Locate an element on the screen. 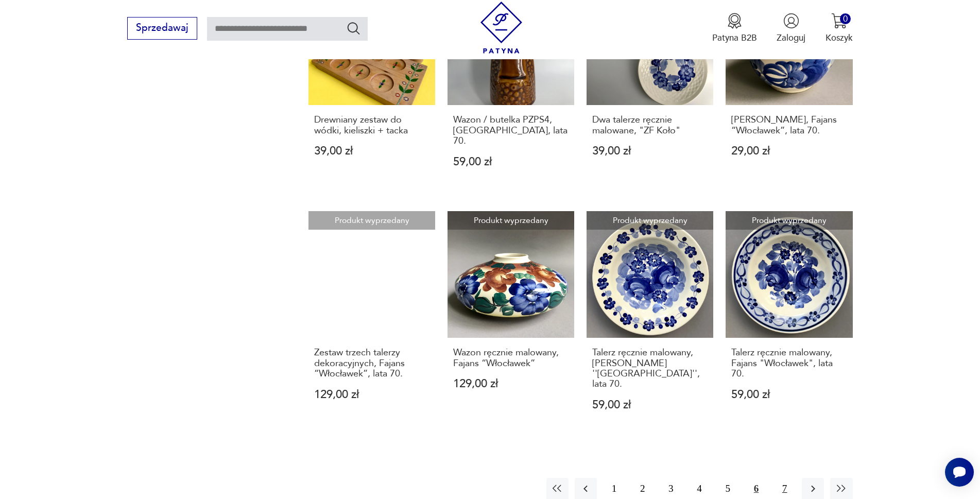 Image resolution: width=980 pixels, height=499 pixels. h3: Wazon ręcznie malowany, Fajans “Włocławek” is located at coordinates (511, 358).